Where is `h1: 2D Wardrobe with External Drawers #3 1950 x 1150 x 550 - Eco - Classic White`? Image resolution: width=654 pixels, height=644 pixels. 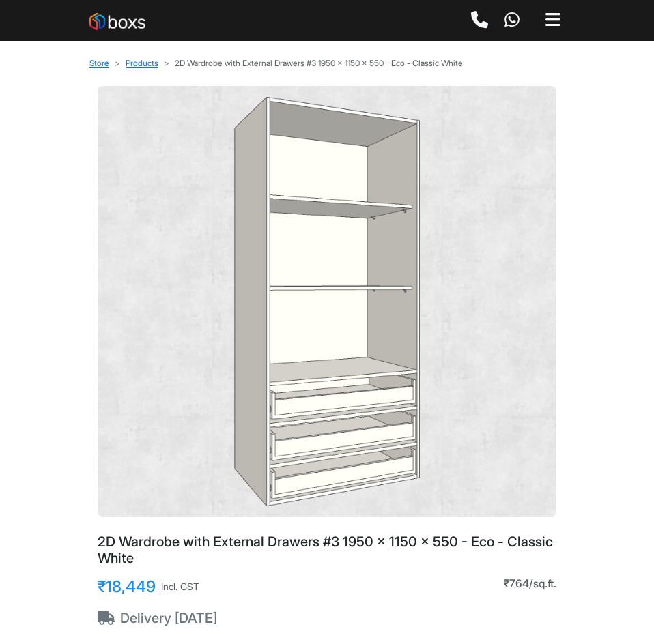
h1: 2D Wardrobe with External Drawers #3 1950 x 1150 x 550 - Eco - Classic White is located at coordinates (327, 550).